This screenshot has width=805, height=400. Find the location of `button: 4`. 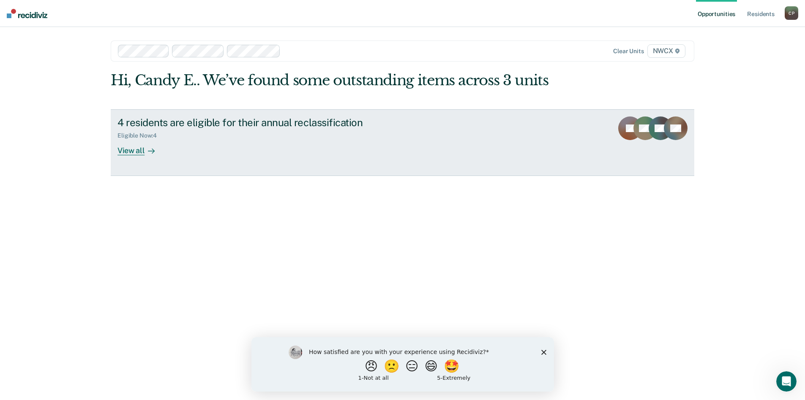

button: 4 is located at coordinates (180, 29).